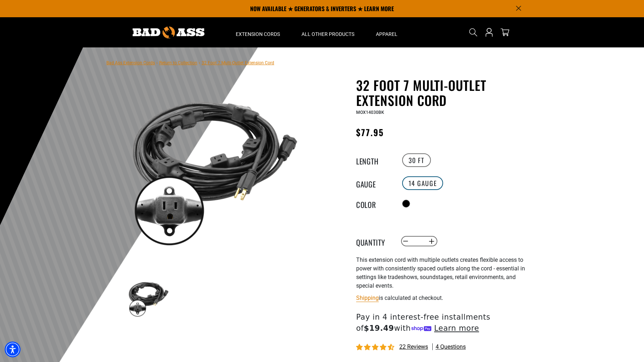 This screenshot has width=644, height=362. Describe the element at coordinates (169, 32) in the screenshot. I see `img: Bad Ass Extension Cords` at that location.